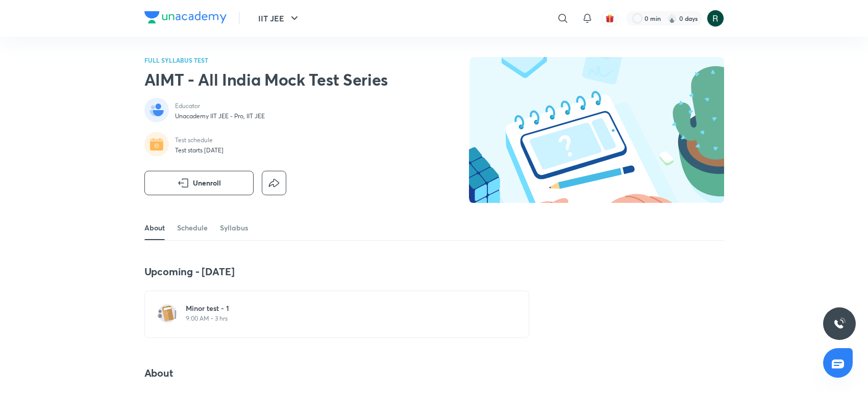 The height and width of the screenshot is (393, 868). What do you see at coordinates (266, 80) in the screenshot?
I see `h2: AIMT - All India Mock Test Series` at bounding box center [266, 80].